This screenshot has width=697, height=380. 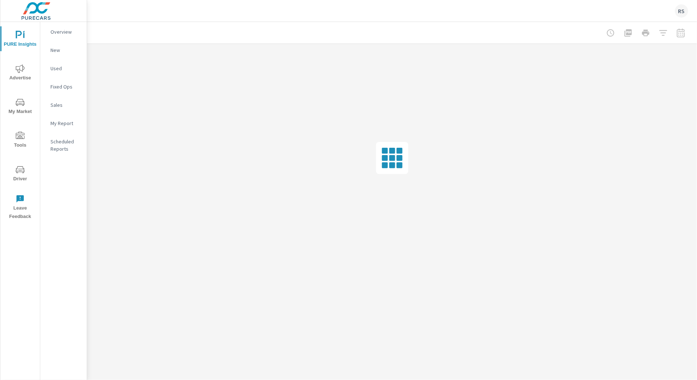 What do you see at coordinates (20, 174) in the screenshot?
I see `span: Driver` at bounding box center [20, 174].